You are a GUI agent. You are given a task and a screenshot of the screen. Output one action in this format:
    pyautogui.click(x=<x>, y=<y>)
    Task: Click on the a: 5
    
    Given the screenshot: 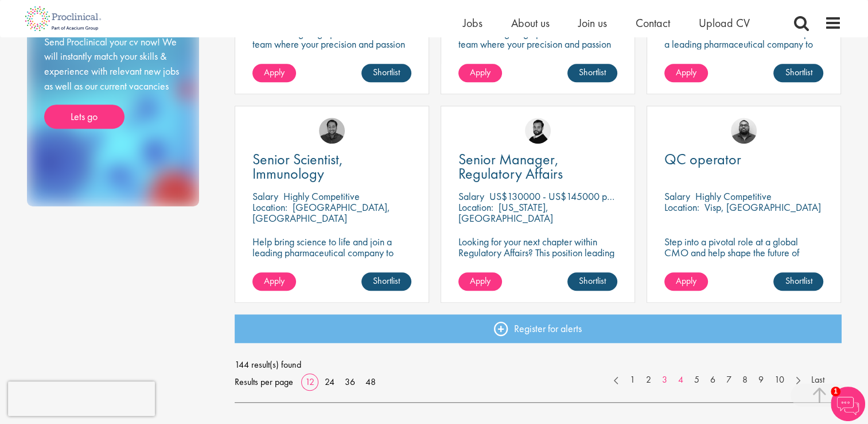 What is the action you would take?
    pyautogui.click(x=697, y=379)
    